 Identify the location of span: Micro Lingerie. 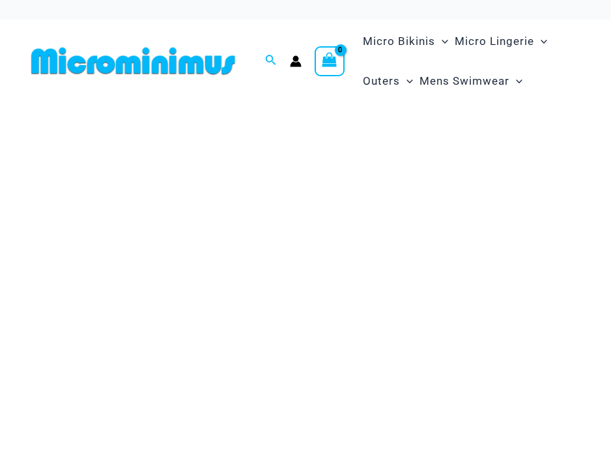
(494, 41).